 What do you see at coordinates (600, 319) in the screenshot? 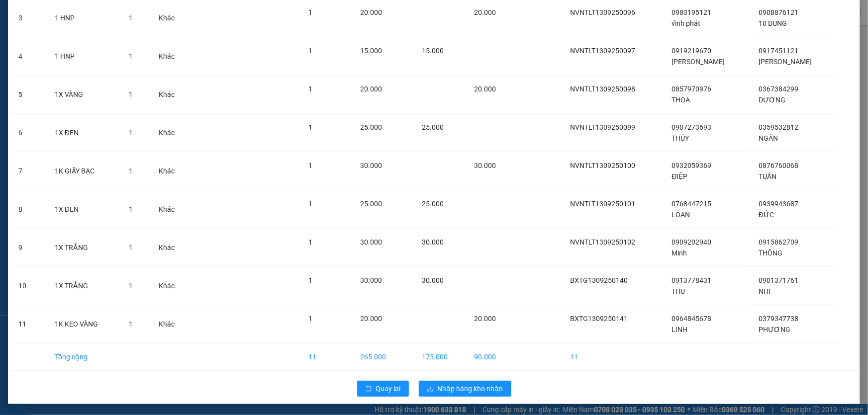
I see `span: BXTG1309250141` at bounding box center [600, 319].